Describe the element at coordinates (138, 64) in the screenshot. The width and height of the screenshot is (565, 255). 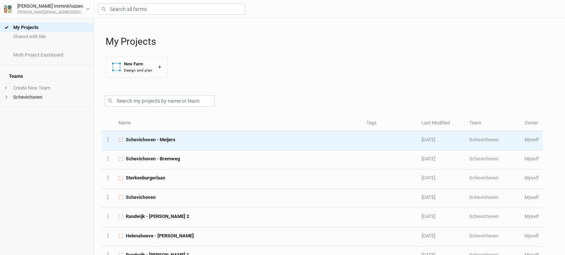
I see `div: New Farm` at that location.